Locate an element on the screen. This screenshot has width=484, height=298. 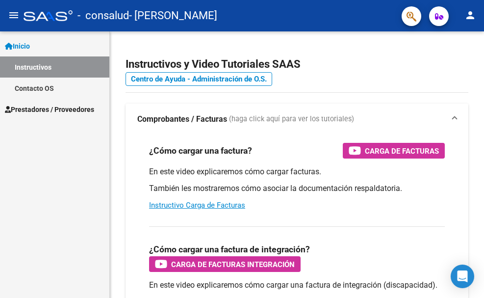
button: Carga de Facturas is located at coordinates (394, 151).